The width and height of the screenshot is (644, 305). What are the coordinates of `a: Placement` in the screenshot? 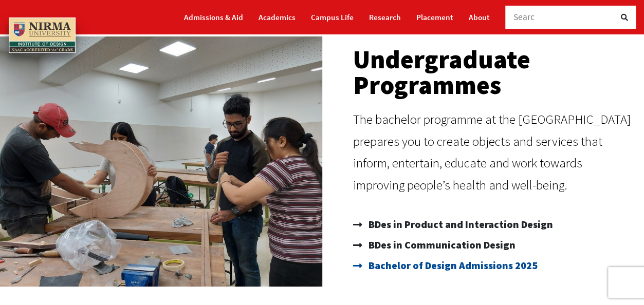 It's located at (435, 17).